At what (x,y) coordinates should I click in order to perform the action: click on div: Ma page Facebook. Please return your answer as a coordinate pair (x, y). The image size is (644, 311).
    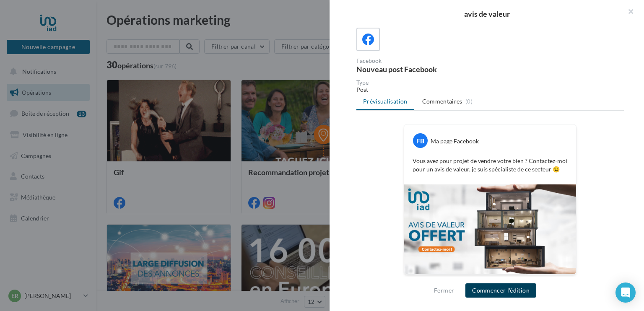
    Looking at the image, I should click on (455, 142).